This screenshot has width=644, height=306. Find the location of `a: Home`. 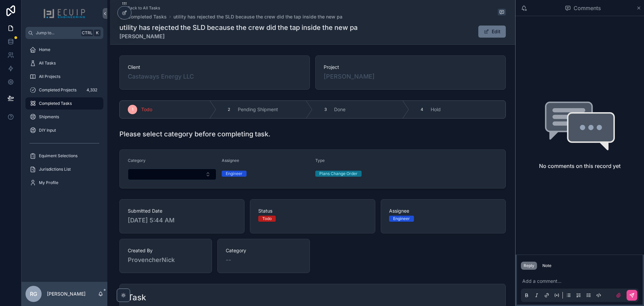

a: Home is located at coordinates (65, 50).